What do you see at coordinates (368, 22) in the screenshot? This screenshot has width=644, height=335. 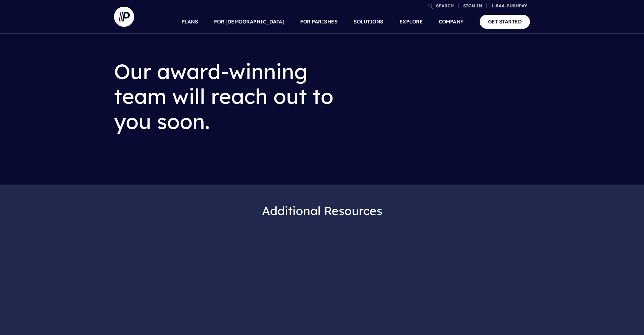 I see `a: SOLUTIONS` at bounding box center [368, 22].